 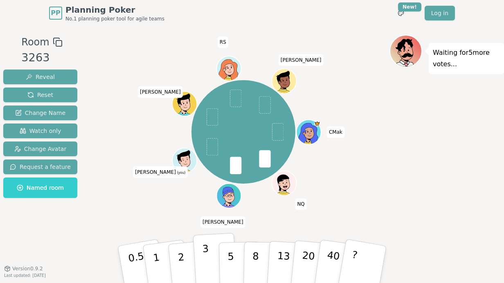 I want to click on button: Version0.9.2, so click(x=23, y=269).